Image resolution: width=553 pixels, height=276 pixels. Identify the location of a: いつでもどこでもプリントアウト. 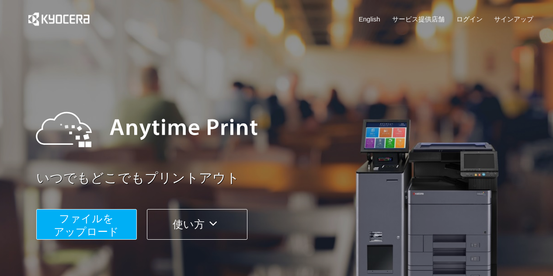
(288, 178).